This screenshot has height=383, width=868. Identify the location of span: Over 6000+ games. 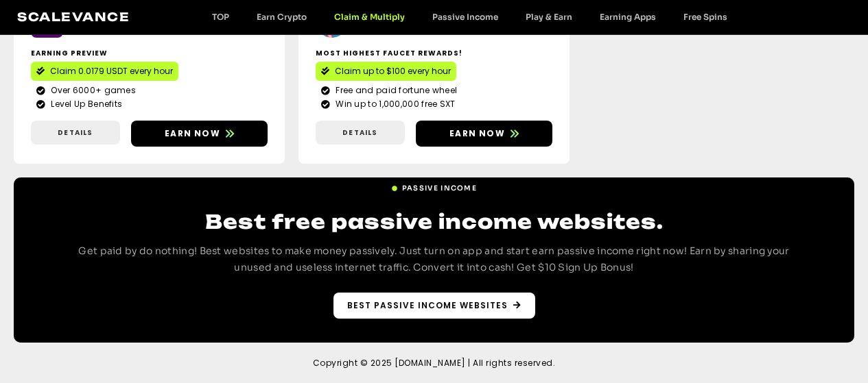
(91, 90).